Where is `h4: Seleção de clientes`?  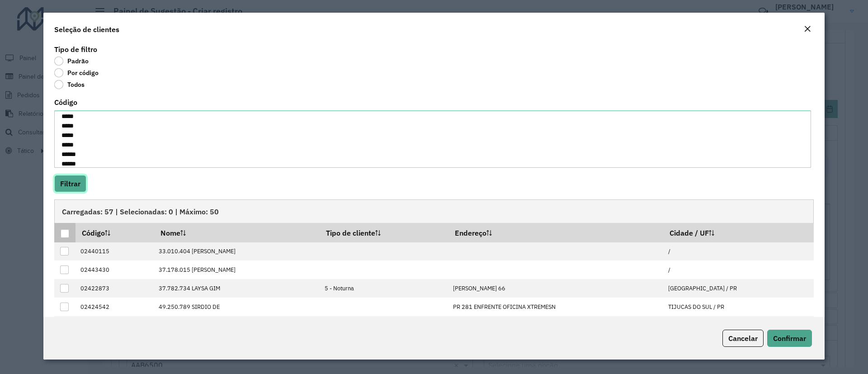 h4: Seleção de clientes is located at coordinates (87, 29).